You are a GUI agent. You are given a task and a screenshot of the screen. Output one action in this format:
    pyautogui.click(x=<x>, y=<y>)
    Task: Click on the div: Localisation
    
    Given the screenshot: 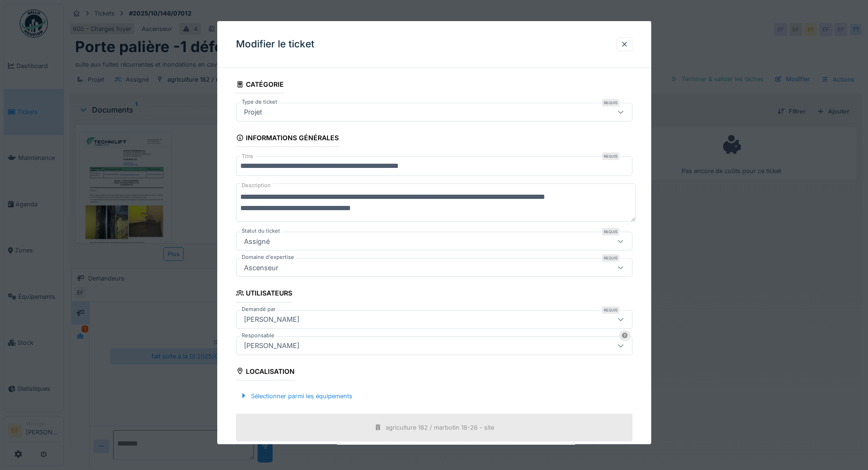 What is the action you would take?
    pyautogui.click(x=266, y=373)
    